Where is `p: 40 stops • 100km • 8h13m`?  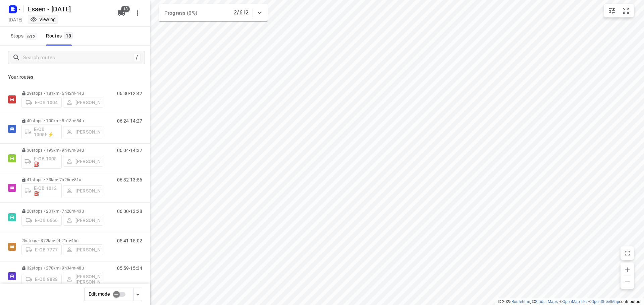 p: 40 stops • 100km • 8h13m is located at coordinates (62, 120).